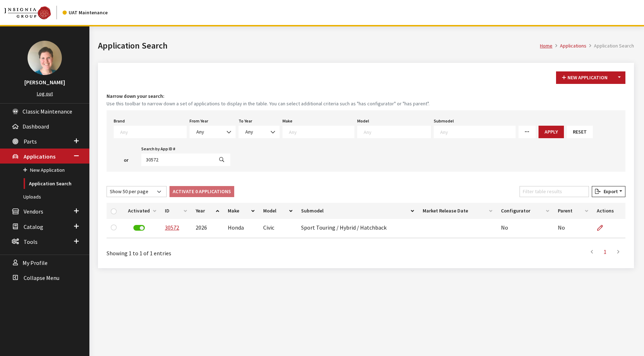 The image size is (644, 356). I want to click on img: Janelle Crocker-Krause, so click(45, 58).